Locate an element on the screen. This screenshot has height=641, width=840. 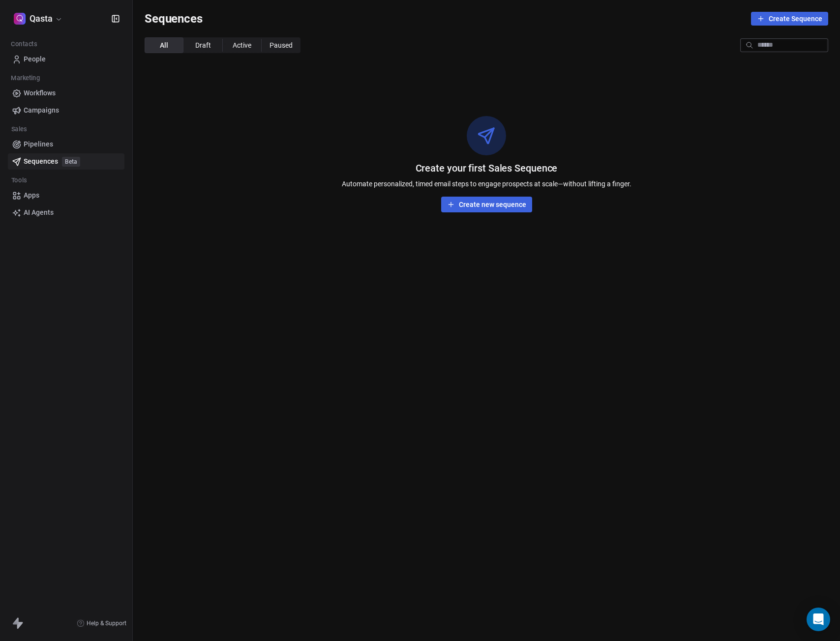
a: SequencesBeta is located at coordinates (66, 161).